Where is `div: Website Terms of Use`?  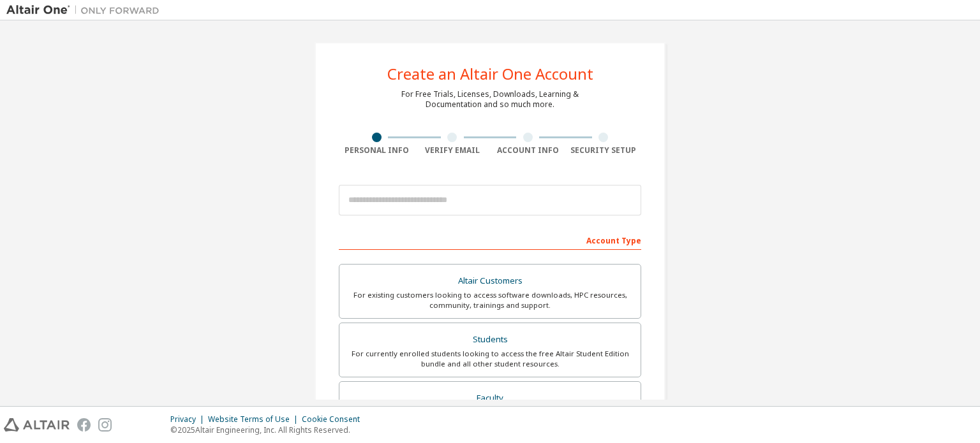
div: Website Terms of Use is located at coordinates (255, 420).